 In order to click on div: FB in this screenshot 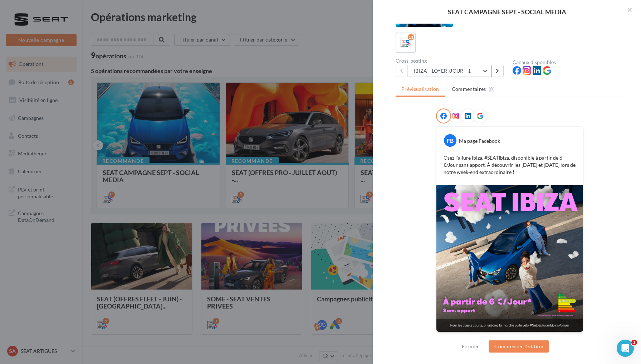, I will do `click(450, 140)`.